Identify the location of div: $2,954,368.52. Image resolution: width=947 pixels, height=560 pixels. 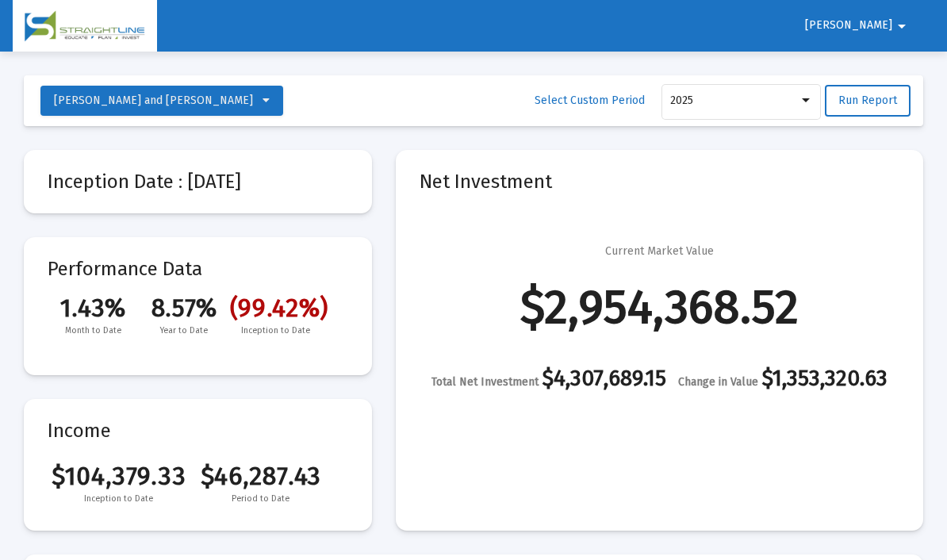
(659, 307).